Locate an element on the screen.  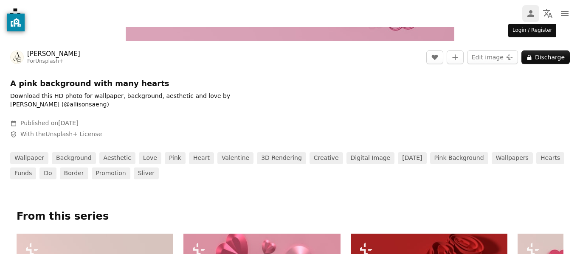
a: do is located at coordinates (48, 174).